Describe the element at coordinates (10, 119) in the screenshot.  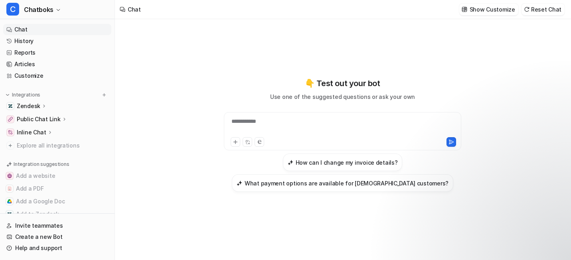
I see `img: Public Chat Link` at that location.